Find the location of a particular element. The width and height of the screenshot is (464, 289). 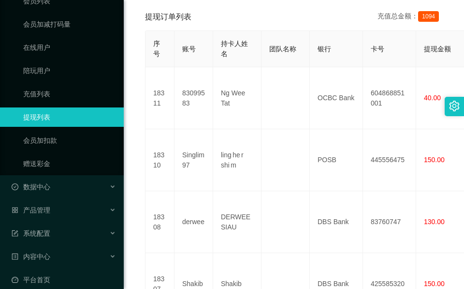

td: 83760747 is located at coordinates (390, 222).